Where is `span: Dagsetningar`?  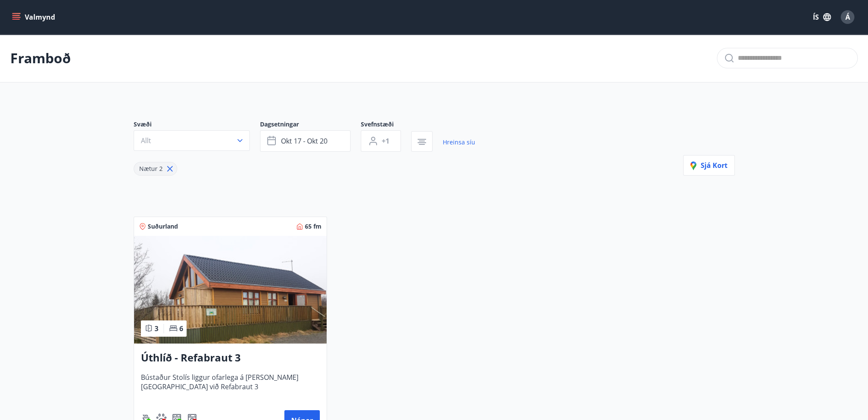 span: Dagsetningar is located at coordinates (310, 125).